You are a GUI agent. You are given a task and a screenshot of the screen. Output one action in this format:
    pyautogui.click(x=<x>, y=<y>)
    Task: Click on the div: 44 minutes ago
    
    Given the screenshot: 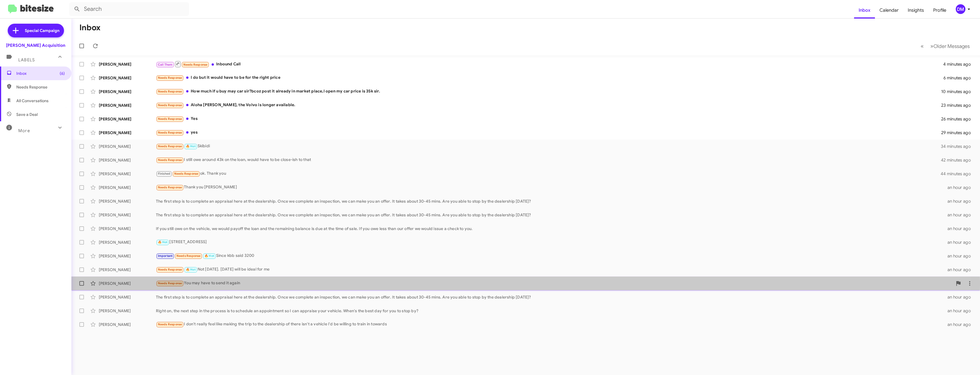 What is the action you would take?
    pyautogui.click(x=958, y=173)
    